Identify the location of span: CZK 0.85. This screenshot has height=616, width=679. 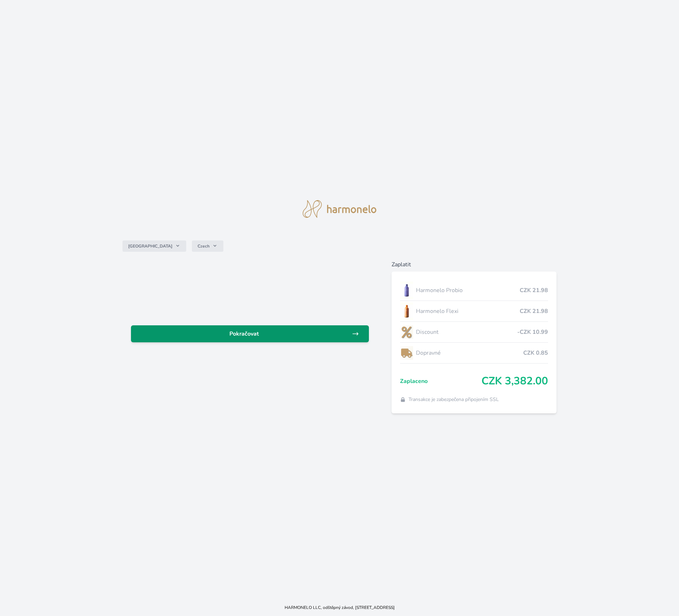
(535, 353).